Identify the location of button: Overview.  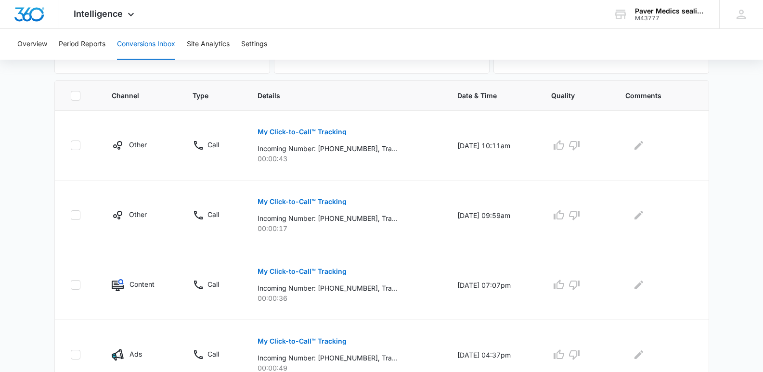
(32, 44).